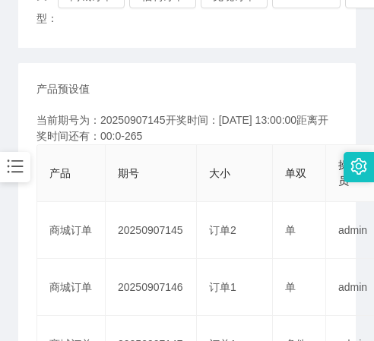 This screenshot has width=374, height=341. Describe the element at coordinates (296, 173) in the screenshot. I see `span: 单双` at that location.